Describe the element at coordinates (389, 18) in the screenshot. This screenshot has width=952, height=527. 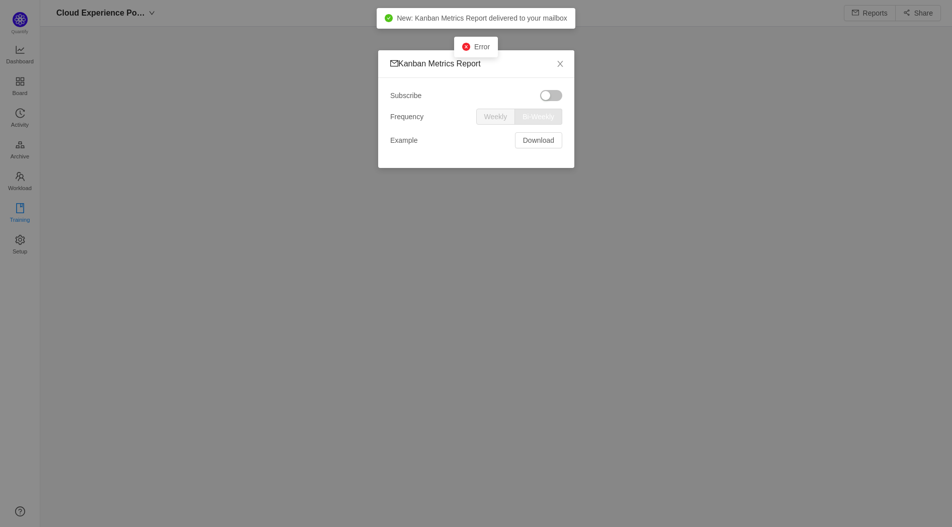
I see `i: icon: check-circle` at that location.